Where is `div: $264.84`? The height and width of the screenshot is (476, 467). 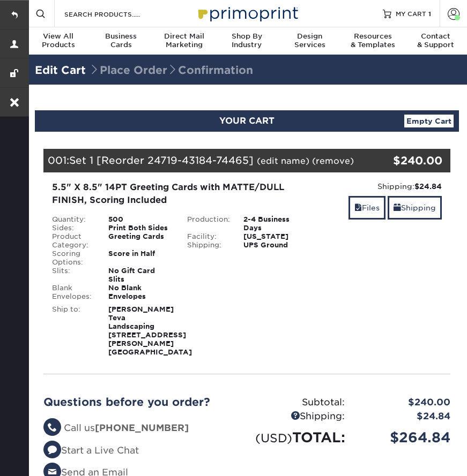
div: $264.84 is located at coordinates (405, 437).